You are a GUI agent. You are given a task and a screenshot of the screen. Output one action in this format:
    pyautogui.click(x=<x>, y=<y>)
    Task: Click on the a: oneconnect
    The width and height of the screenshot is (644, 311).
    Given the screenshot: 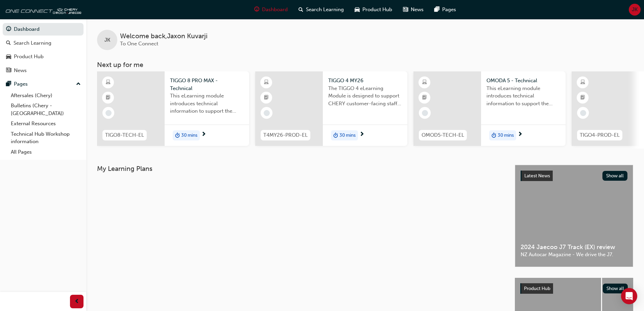 What is the action you would take?
    pyautogui.click(x=42, y=9)
    